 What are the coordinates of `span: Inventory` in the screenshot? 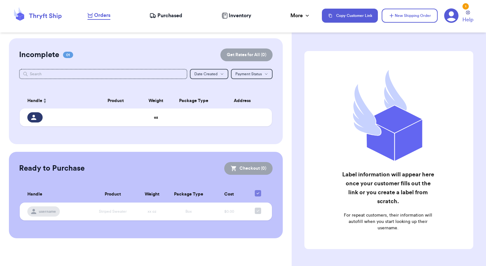 It's located at (240, 16).